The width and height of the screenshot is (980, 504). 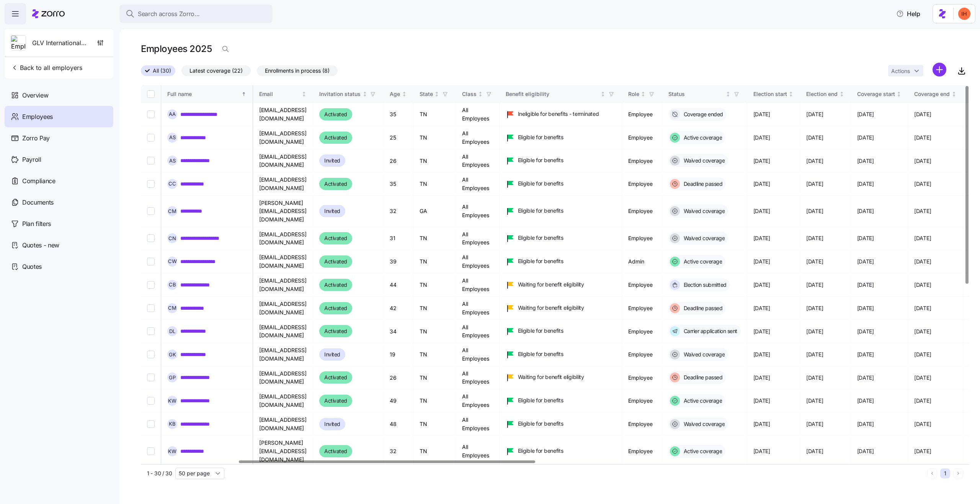 What do you see at coordinates (559, 114) in the screenshot?
I see `span: Ineligible for benefits - terminated` at bounding box center [559, 114].